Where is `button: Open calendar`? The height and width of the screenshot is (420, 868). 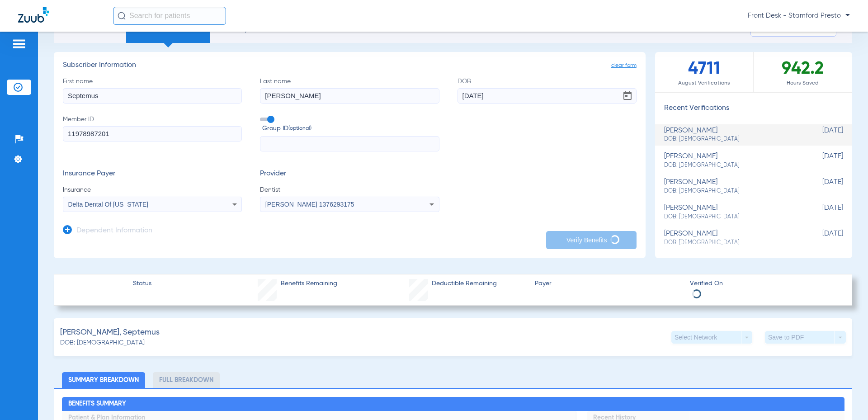 button: Open calendar is located at coordinates (628, 96).